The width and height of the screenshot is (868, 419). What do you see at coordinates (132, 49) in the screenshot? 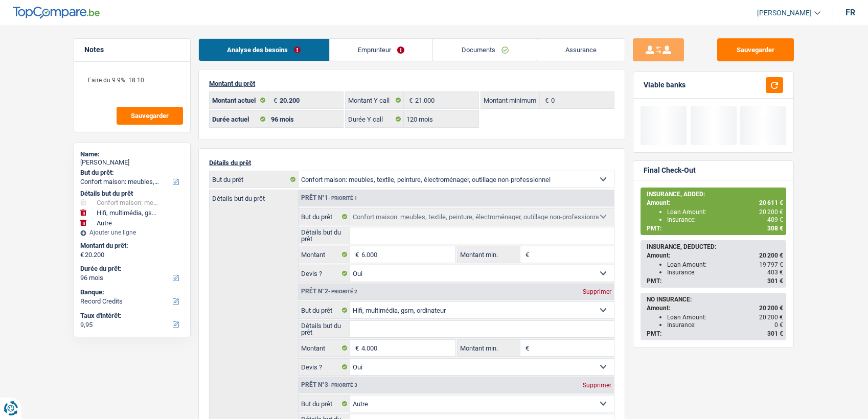
I see `h5: Notes` at bounding box center [132, 49].